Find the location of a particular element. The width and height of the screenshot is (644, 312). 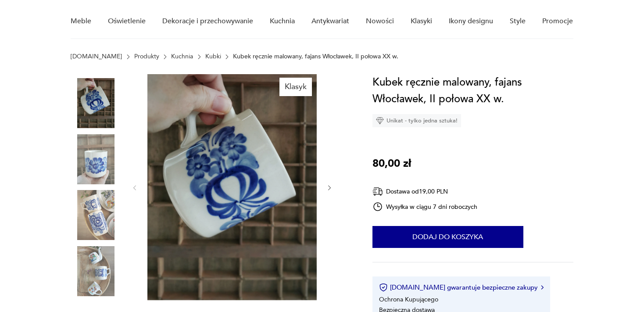

a: Nowości is located at coordinates (380, 21).